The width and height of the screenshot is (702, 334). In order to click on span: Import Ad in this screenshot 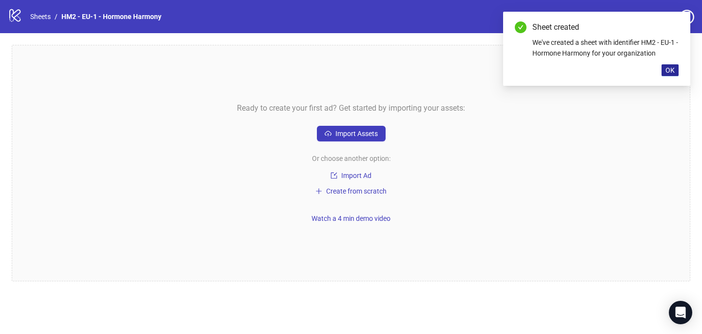, I will do `click(357, 176)`.